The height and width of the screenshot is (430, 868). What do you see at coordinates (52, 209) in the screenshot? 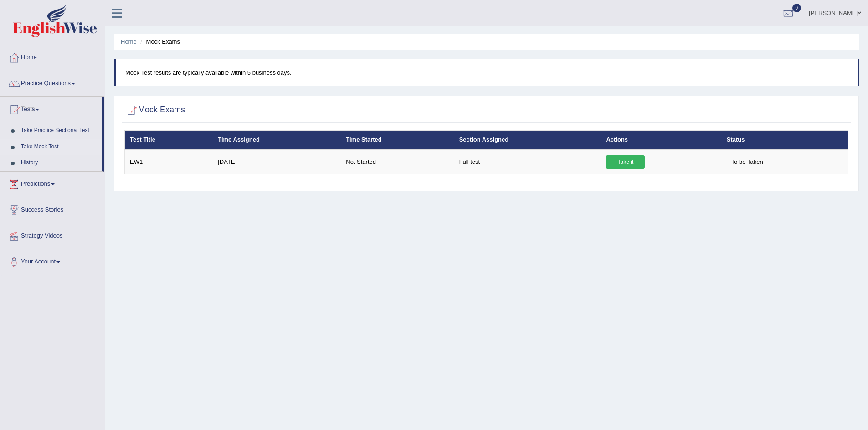
I see `a: Success Stories` at bounding box center [52, 209].